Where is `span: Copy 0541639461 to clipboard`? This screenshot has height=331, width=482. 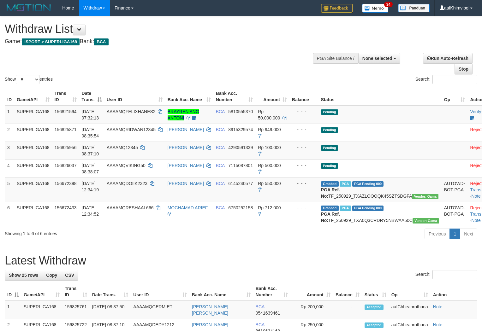
span: Copy 0541639461 to clipboard is located at coordinates (268, 313).